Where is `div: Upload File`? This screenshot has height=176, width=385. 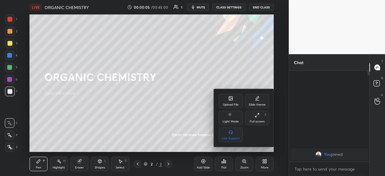
div: Upload File is located at coordinates (231, 105).